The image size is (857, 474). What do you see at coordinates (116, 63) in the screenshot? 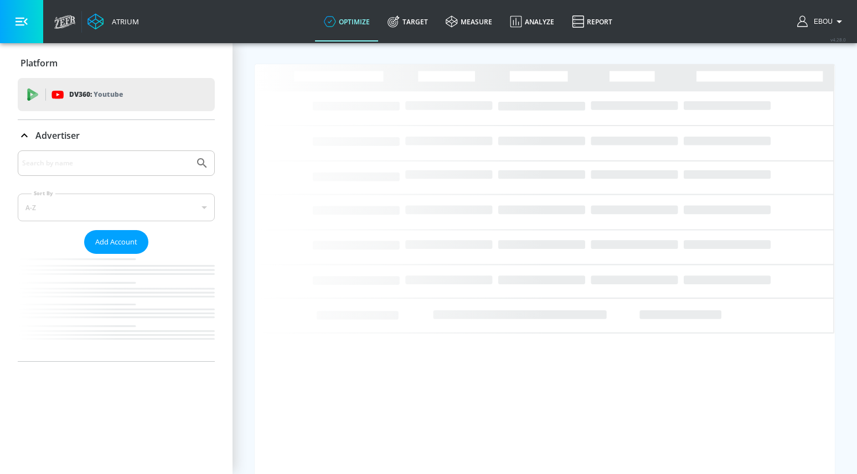
I see `div: Platform` at bounding box center [116, 63].